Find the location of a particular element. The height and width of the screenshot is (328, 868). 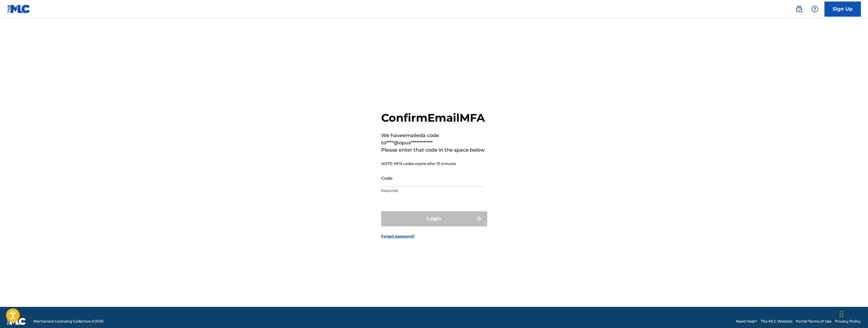

a: The MLC Website is located at coordinates (776, 321).